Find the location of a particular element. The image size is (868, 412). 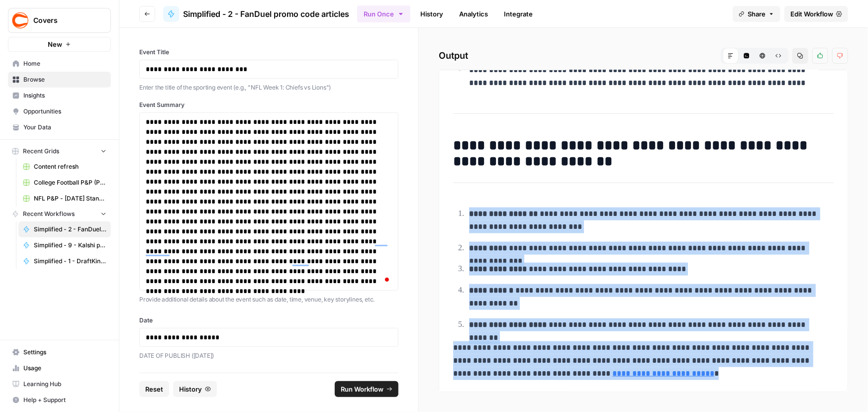

span: Your Data is located at coordinates (64, 127).